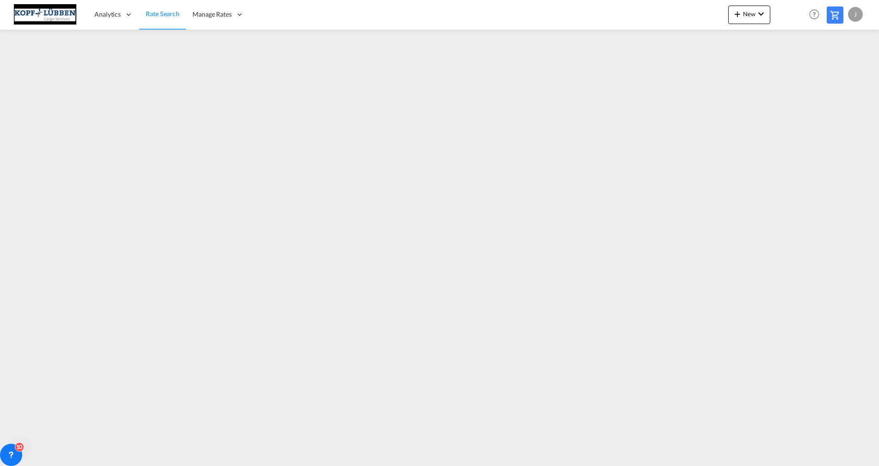 This screenshot has width=879, height=466. Describe the element at coordinates (107, 14) in the screenshot. I see `span: Analytics` at that location.